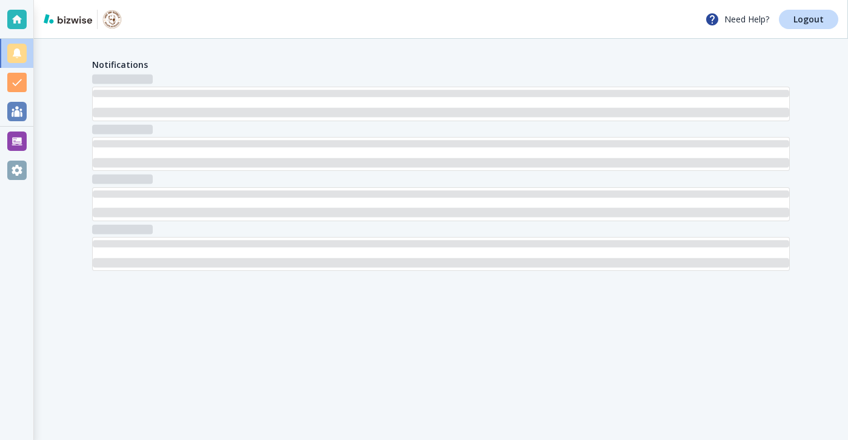 Image resolution: width=848 pixels, height=440 pixels. I want to click on img: bizwise, so click(68, 19).